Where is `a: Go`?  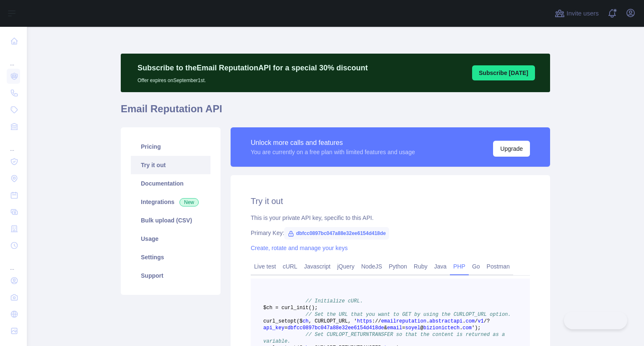
a: Go is located at coordinates (476, 267).